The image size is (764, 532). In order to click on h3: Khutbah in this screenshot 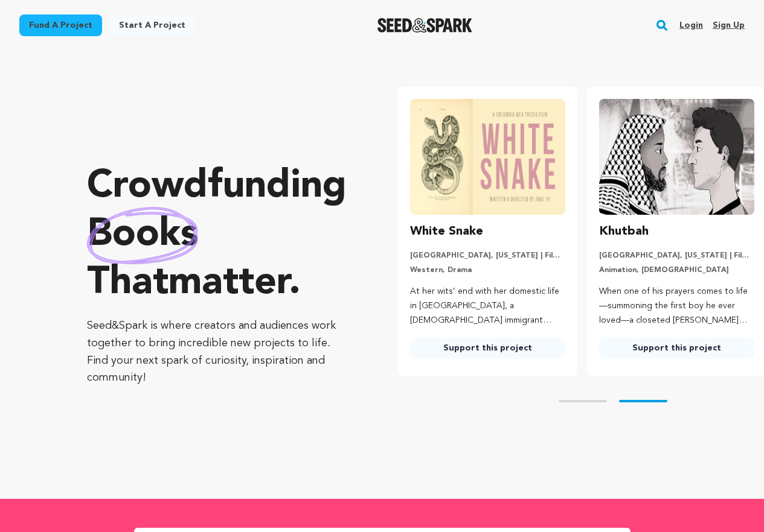, I will do `click(624, 232)`.